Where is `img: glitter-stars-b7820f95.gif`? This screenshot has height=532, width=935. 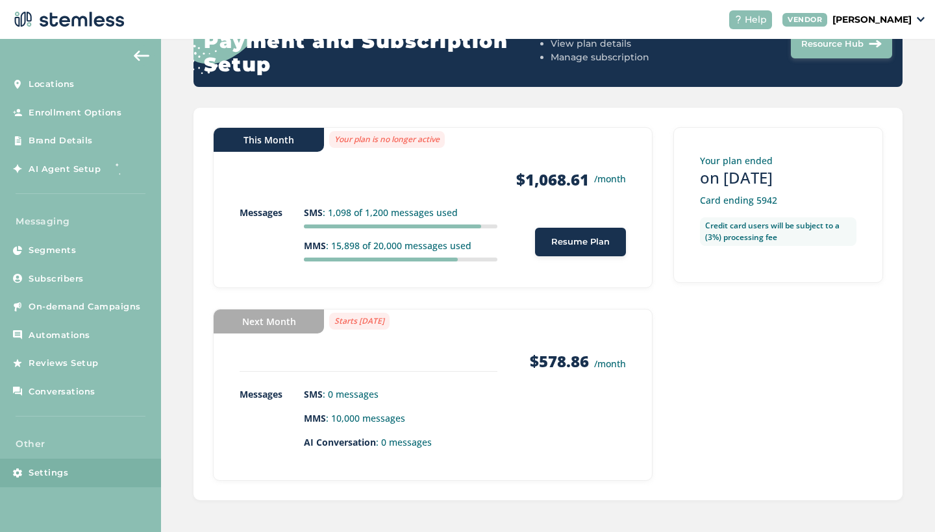 img: glitter-stars-b7820f95.gif is located at coordinates (123, 169).